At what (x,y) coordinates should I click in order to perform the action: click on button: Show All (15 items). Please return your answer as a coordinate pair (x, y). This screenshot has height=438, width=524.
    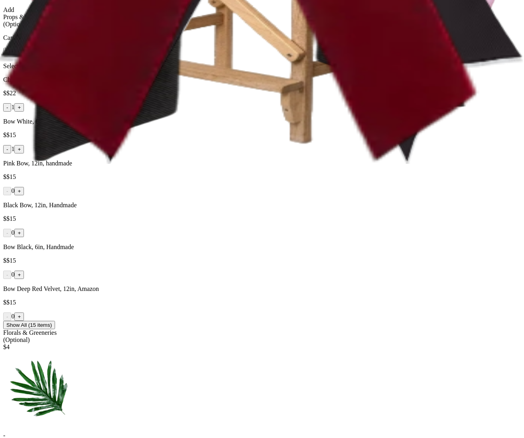
    Looking at the image, I should click on (29, 325).